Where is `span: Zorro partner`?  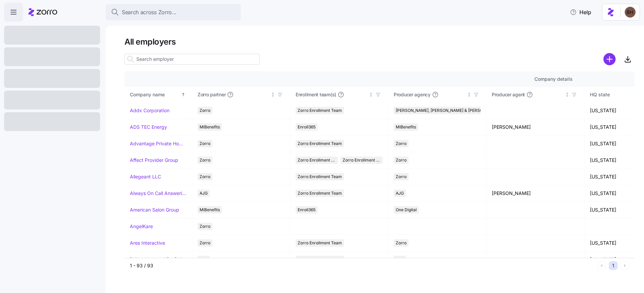 span: Zorro partner is located at coordinates (211, 94).